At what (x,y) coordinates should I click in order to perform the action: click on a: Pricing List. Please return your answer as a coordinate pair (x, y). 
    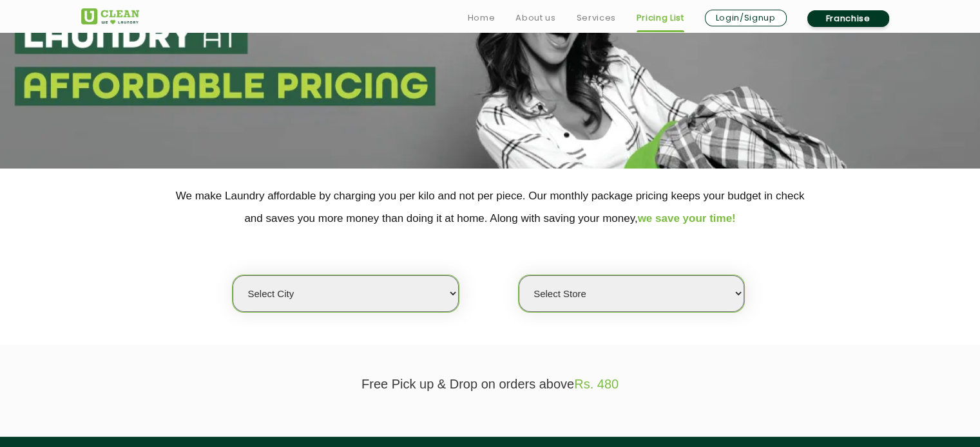
    Looking at the image, I should click on (660, 18).